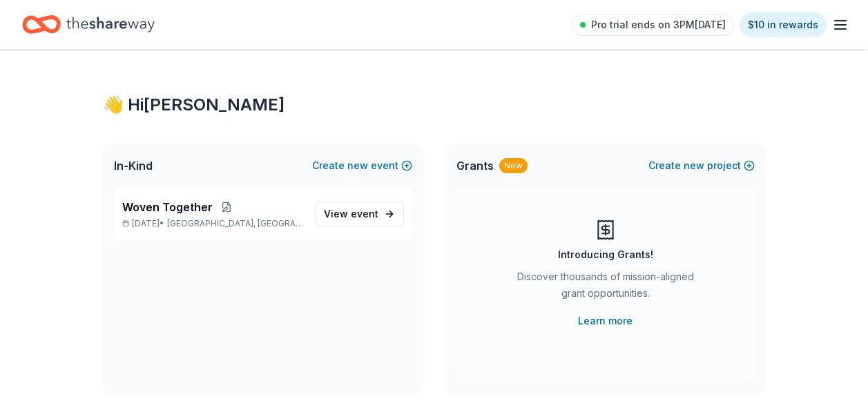 This screenshot has width=868, height=410. Describe the element at coordinates (605, 321) in the screenshot. I see `a: Learn more` at that location.